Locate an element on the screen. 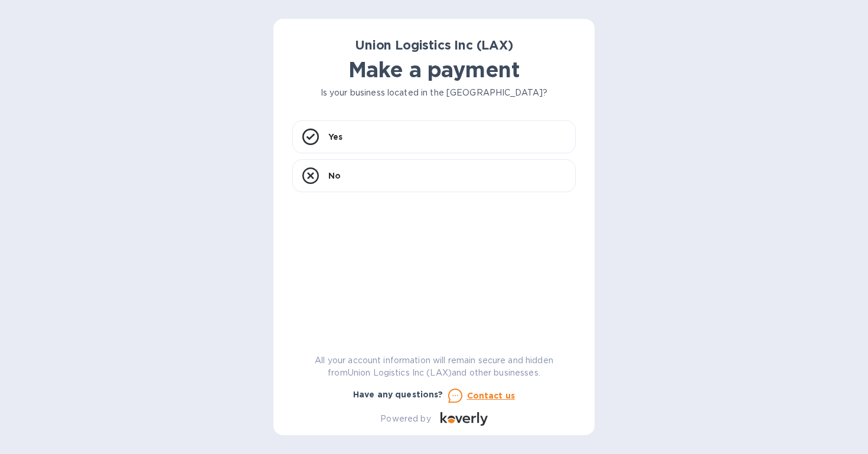 The height and width of the screenshot is (454, 868). p: Yes is located at coordinates (335, 137).